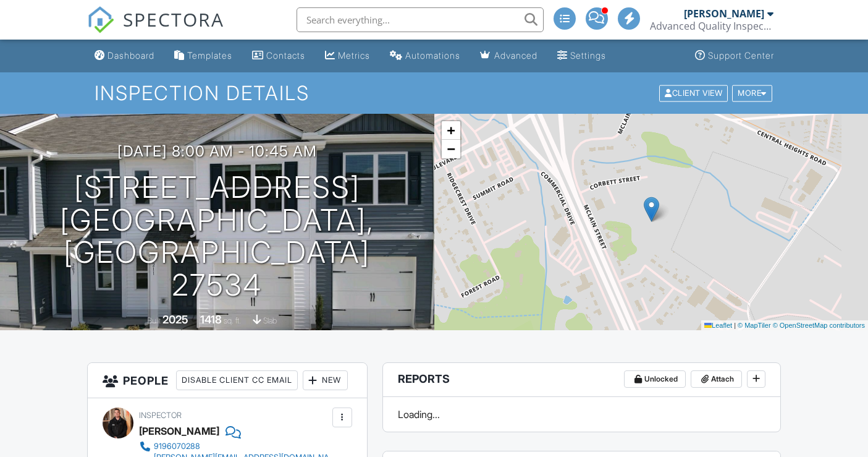 This screenshot has height=457, width=868. I want to click on a: Contacts, so click(278, 55).